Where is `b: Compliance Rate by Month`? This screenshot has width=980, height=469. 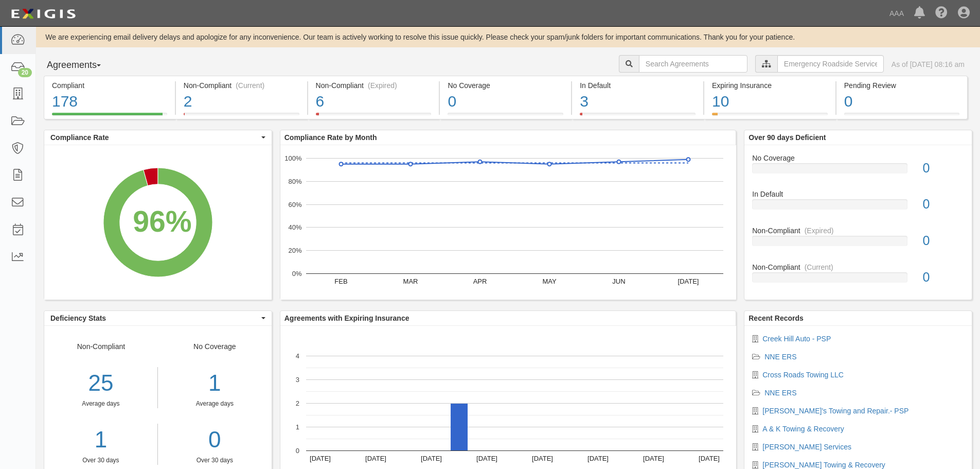
b: Compliance Rate by Month is located at coordinates (330, 138).